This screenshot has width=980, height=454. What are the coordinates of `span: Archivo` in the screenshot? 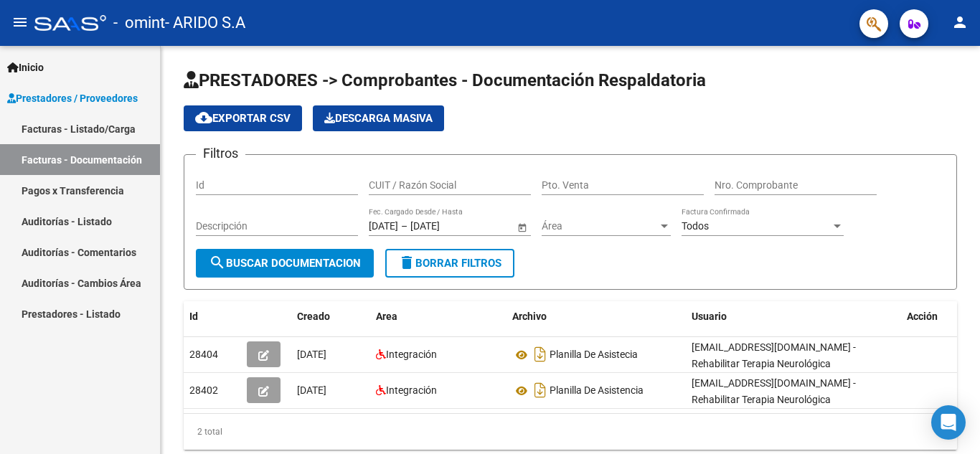 It's located at (530, 316).